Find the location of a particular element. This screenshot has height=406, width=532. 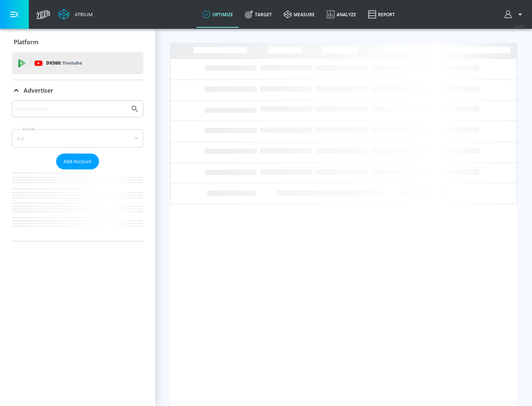

div: A-Z is located at coordinates (78, 139).